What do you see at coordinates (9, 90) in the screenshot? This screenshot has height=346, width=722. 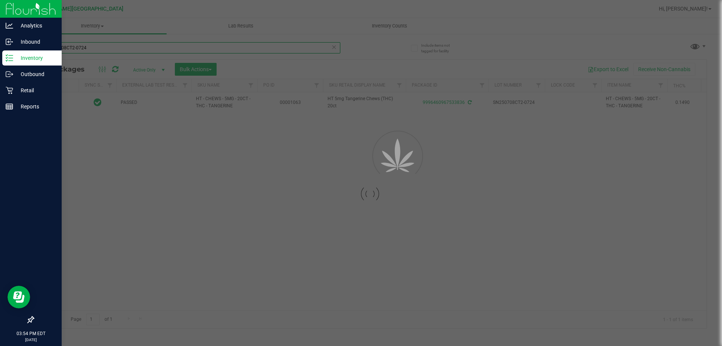 I see `inline-svg: Retail` at bounding box center [9, 90].